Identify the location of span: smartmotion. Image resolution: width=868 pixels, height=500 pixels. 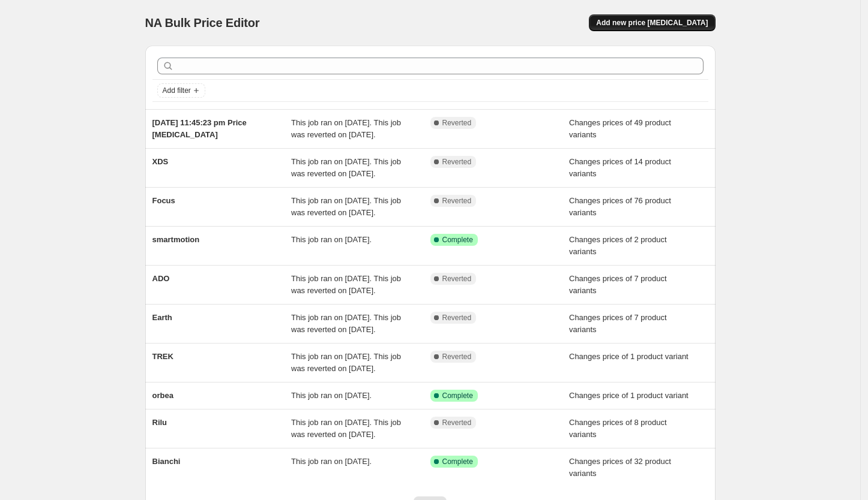
(176, 240).